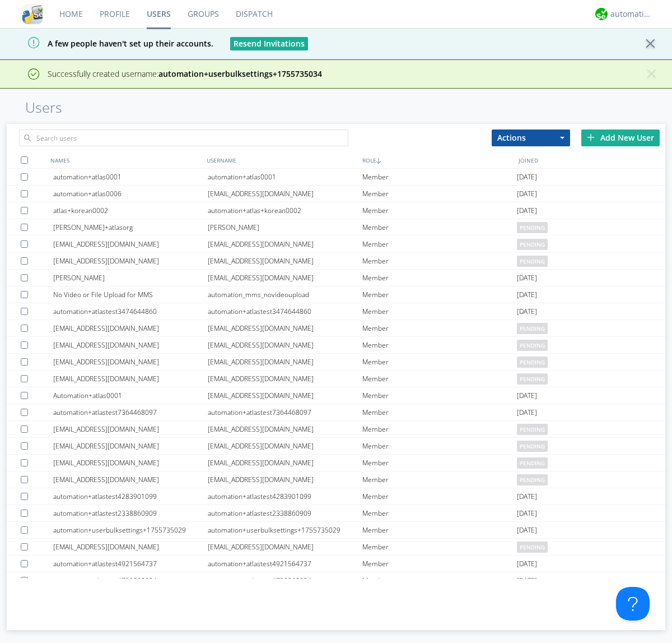  I want to click on div: ROLE, so click(437, 159).